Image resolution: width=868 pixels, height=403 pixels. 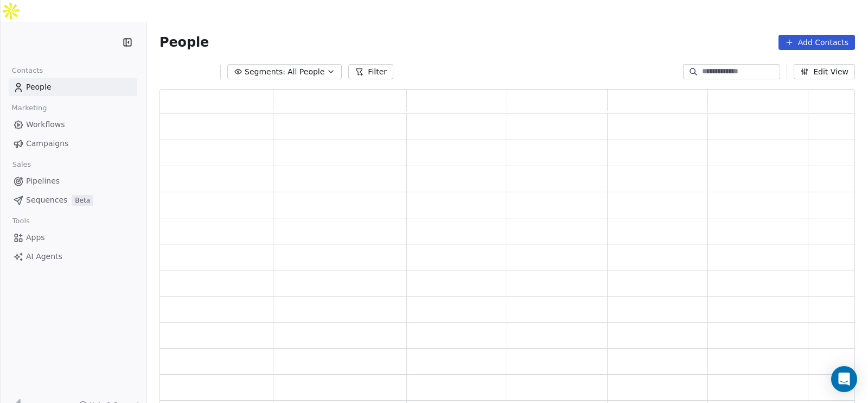 I want to click on a: Workflows, so click(x=73, y=124).